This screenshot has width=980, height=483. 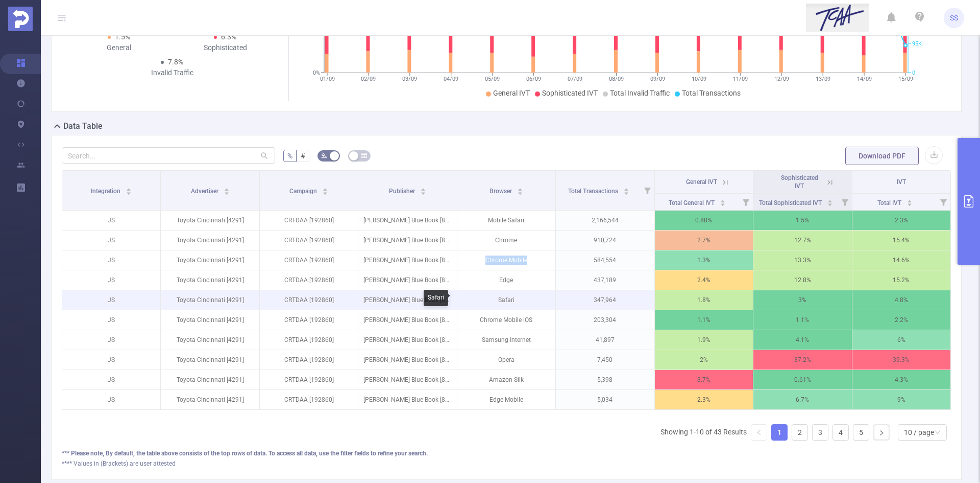 I want to click on p: 203,304, so click(x=605, y=320).